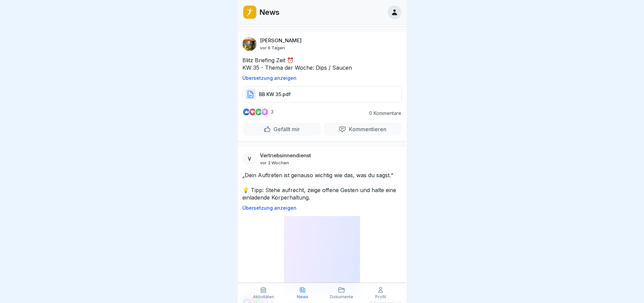 Image resolution: width=644 pixels, height=303 pixels. What do you see at coordinates (382, 113) in the screenshot?
I see `p: 0 Kommentare` at bounding box center [382, 113].